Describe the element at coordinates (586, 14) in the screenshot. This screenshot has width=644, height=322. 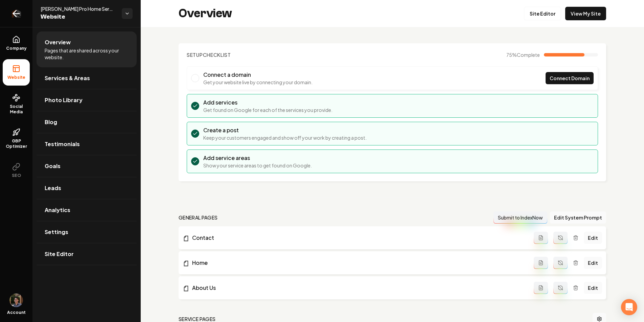
I see `a: View My Site` at that location.